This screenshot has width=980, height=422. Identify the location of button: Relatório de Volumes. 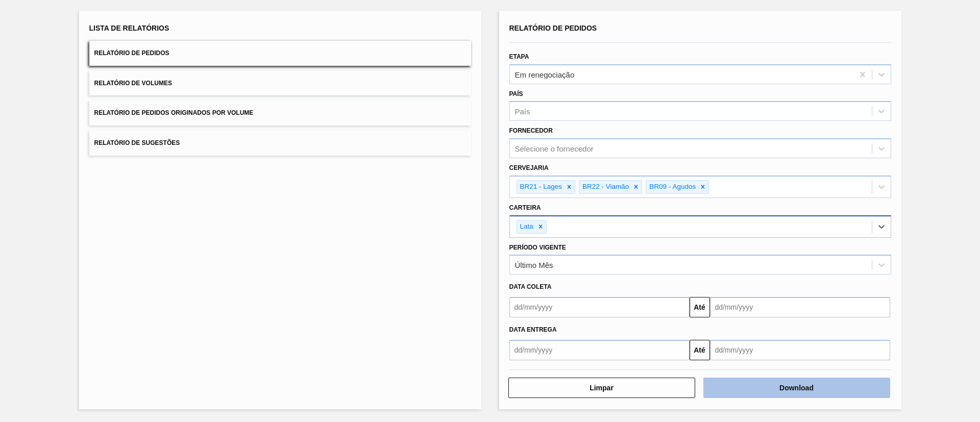
(280, 83).